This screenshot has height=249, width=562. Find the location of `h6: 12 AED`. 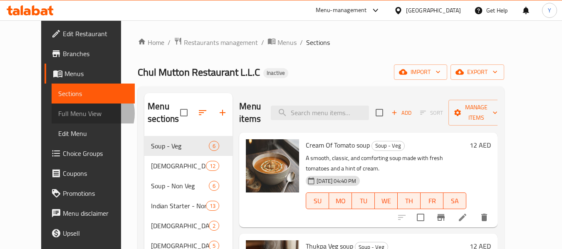

h6: 12 AED is located at coordinates (480, 145).